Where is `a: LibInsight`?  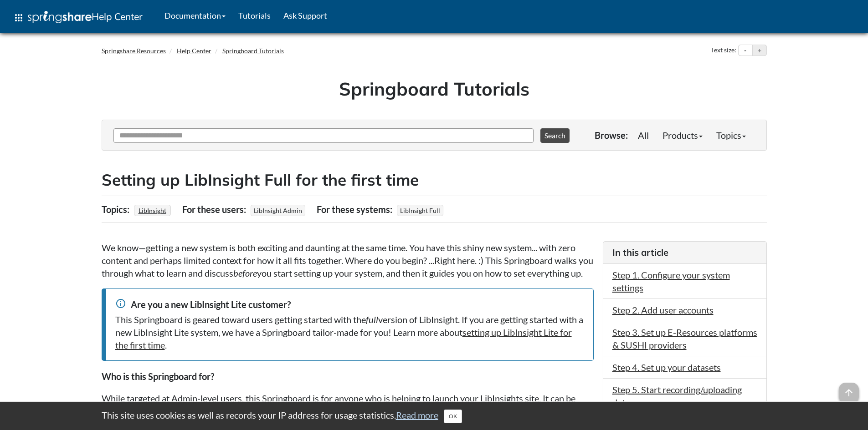
a: LibInsight is located at coordinates (152, 210).